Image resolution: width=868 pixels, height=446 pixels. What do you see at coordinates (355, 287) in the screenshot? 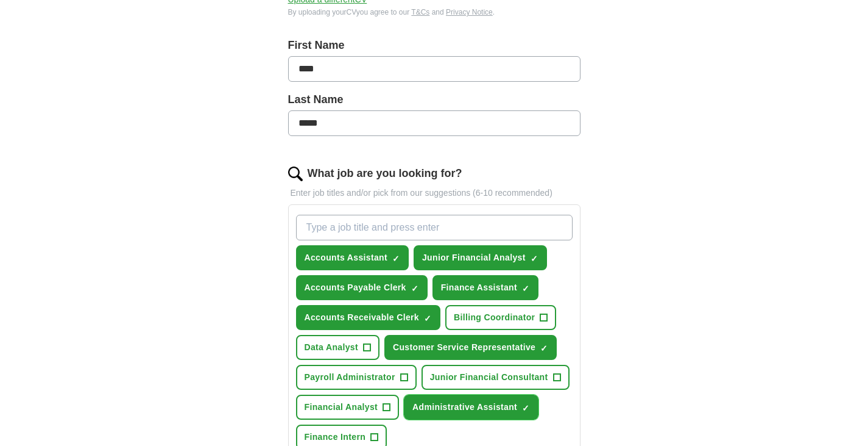
I see `span: Accounts Payable Clerk` at bounding box center [355, 287].